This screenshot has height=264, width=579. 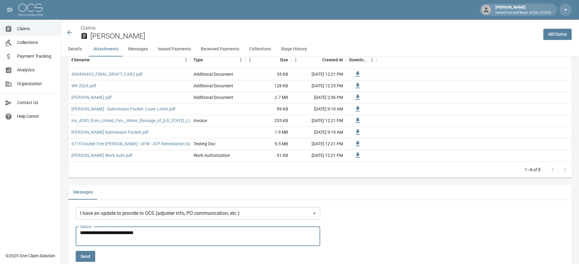 I want to click on div: 35 KB, so click(x=268, y=74).